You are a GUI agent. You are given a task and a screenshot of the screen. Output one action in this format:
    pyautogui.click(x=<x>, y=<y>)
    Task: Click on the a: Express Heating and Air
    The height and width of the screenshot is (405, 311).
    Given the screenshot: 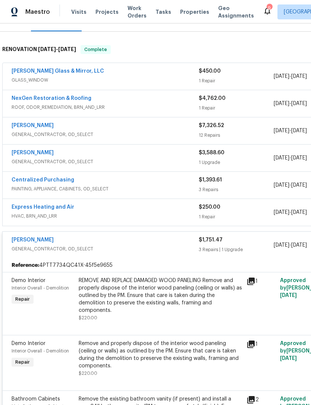 What is the action you would take?
    pyautogui.click(x=43, y=207)
    